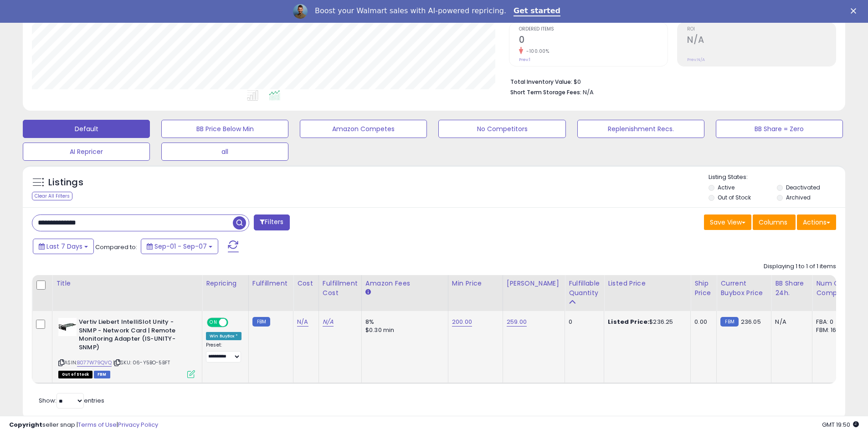  I want to click on div: Close, so click(855, 11).